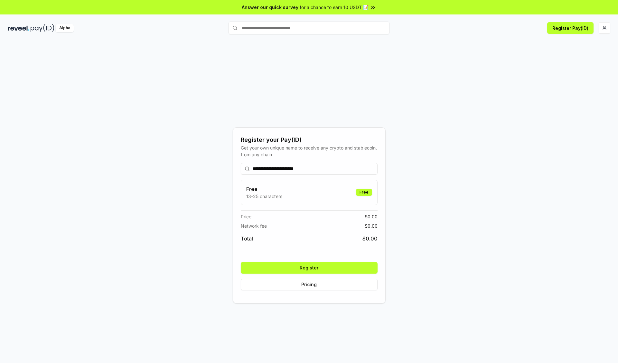  What do you see at coordinates (246, 217) in the screenshot?
I see `span: Price` at bounding box center [246, 217].